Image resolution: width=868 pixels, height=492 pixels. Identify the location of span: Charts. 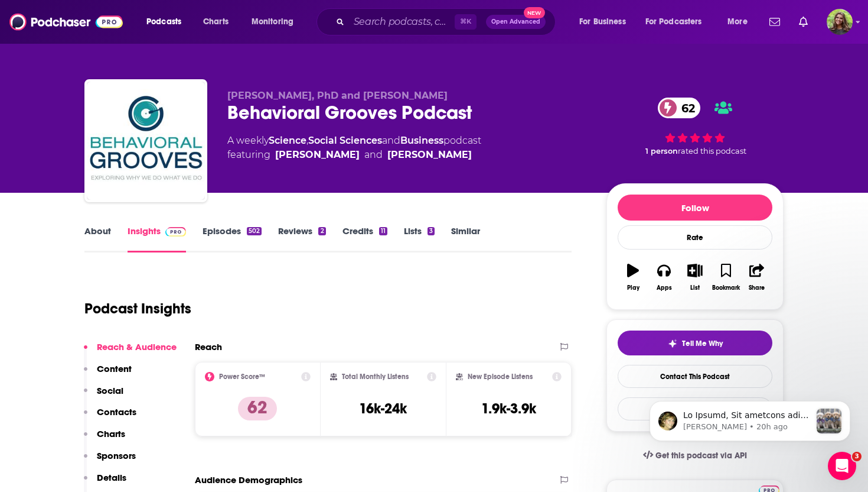
(216, 22).